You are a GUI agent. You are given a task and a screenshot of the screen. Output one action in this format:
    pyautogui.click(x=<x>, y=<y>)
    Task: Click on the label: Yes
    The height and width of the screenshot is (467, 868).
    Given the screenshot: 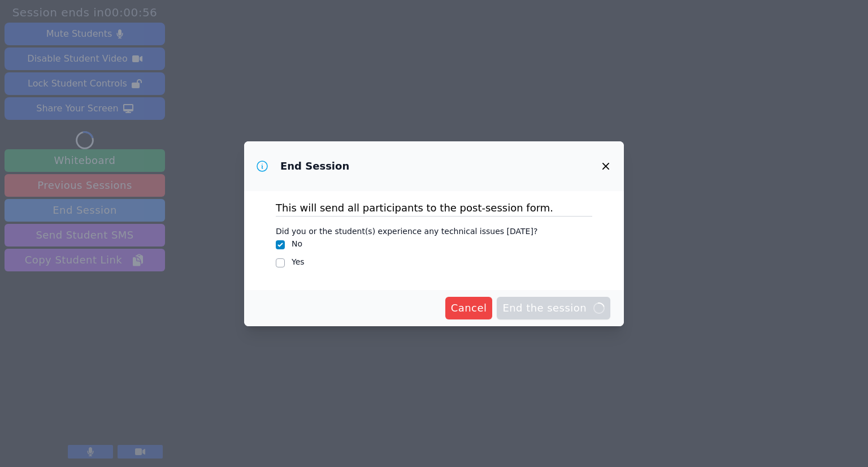 What is the action you would take?
    pyautogui.click(x=298, y=262)
    